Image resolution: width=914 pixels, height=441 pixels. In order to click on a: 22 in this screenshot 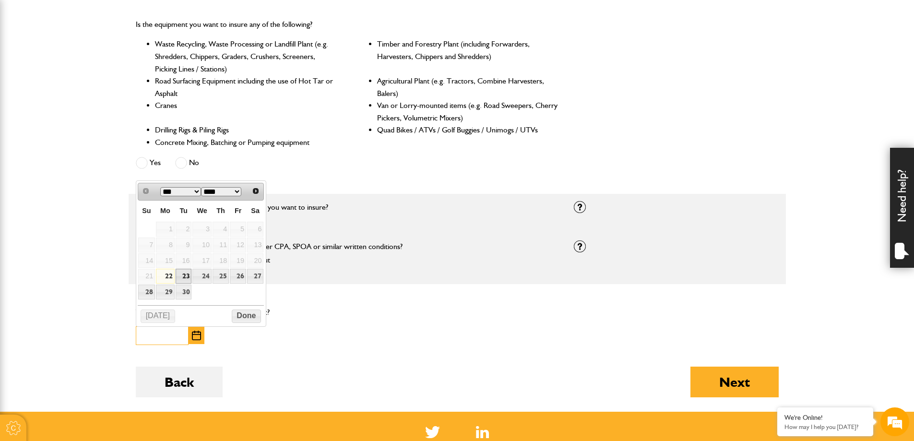, I will do `click(165, 276)`.